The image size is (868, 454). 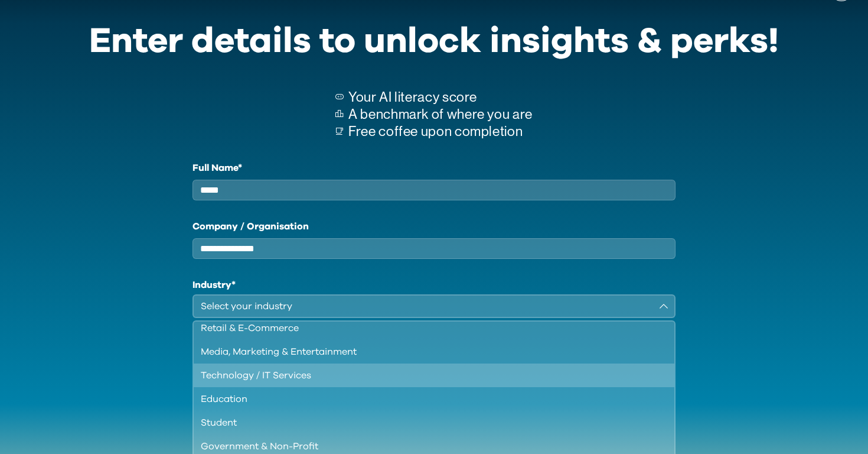 What do you see at coordinates (426, 306) in the screenshot?
I see `div: Select your industry` at bounding box center [426, 306].